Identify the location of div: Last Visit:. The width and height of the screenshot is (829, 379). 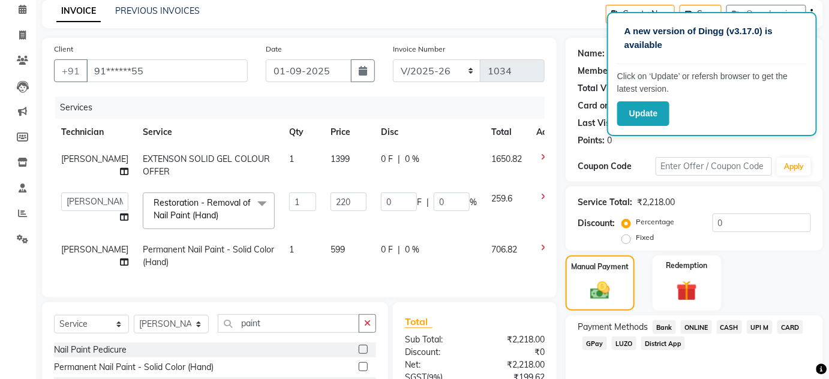
(597, 123).